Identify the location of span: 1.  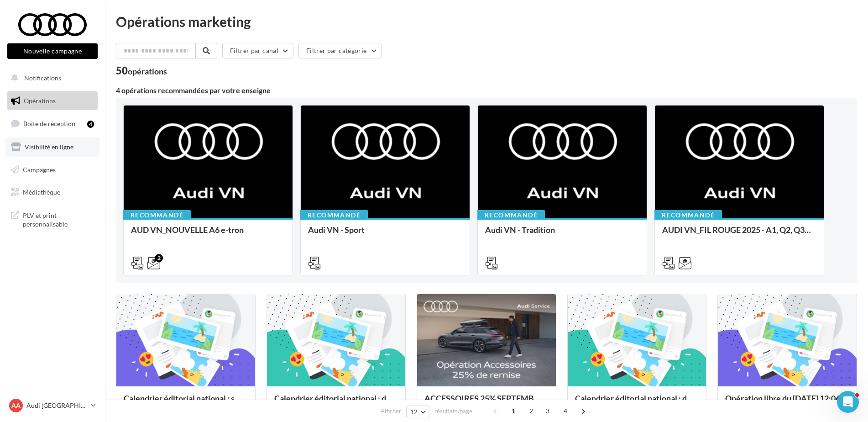
(514, 410).